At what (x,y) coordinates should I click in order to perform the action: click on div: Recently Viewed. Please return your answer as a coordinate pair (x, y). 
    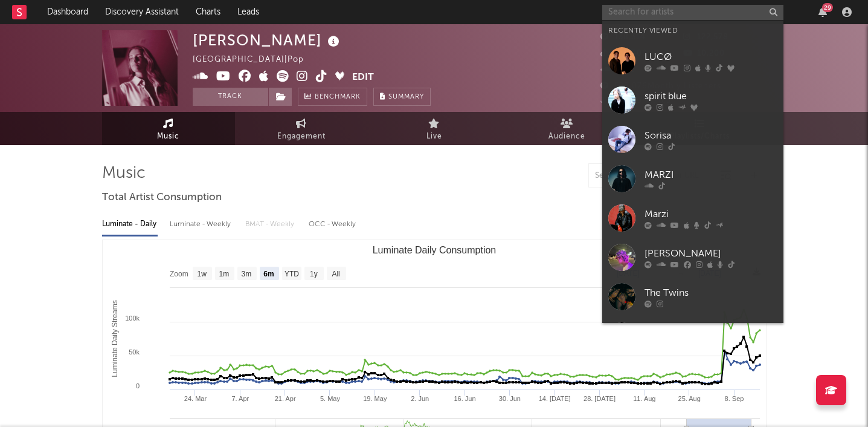
    Looking at the image, I should click on (693, 31).